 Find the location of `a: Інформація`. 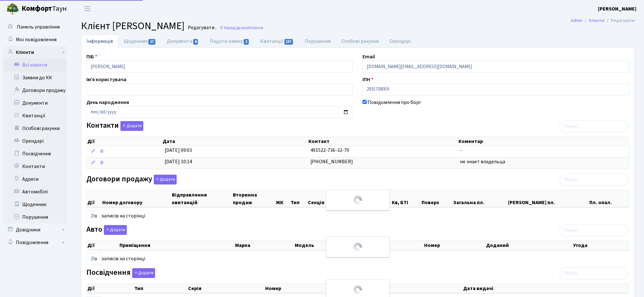

a: Інформація is located at coordinates (99, 41).